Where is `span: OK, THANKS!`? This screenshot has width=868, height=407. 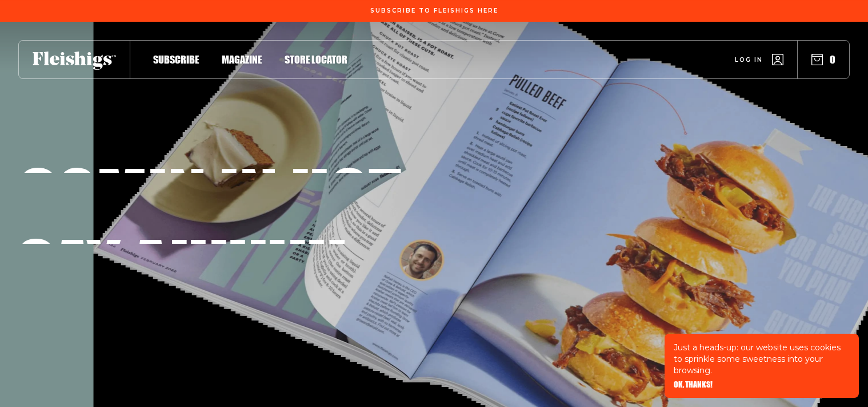 span: OK, THANKS! is located at coordinates (693, 385).